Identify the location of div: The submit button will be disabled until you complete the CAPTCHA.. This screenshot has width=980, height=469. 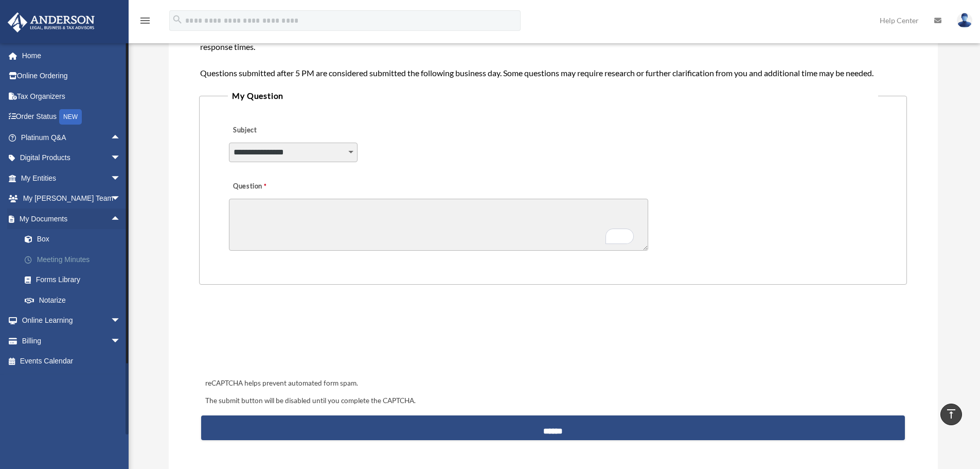
(553, 401).